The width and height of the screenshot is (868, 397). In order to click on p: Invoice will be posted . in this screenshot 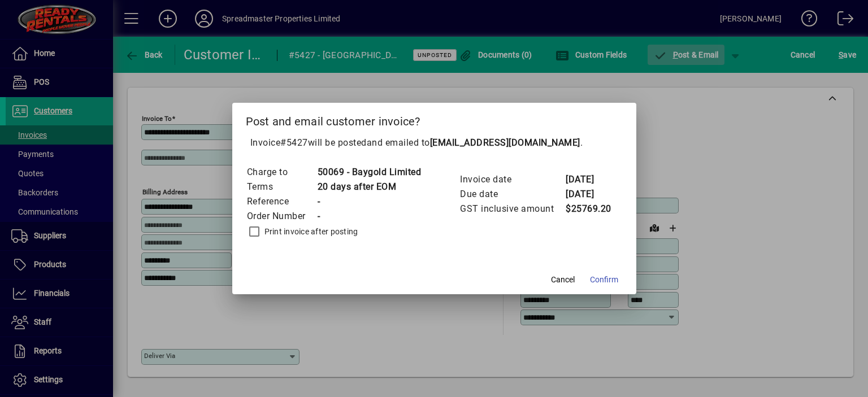, I will do `click(434, 143)`.